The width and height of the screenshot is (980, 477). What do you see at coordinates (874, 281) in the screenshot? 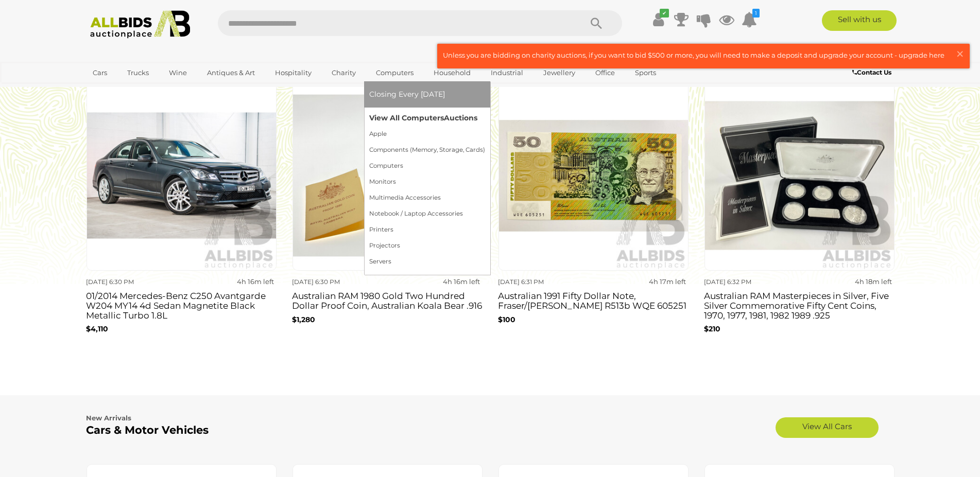
I see `strong: 4h 18m left` at bounding box center [874, 281].